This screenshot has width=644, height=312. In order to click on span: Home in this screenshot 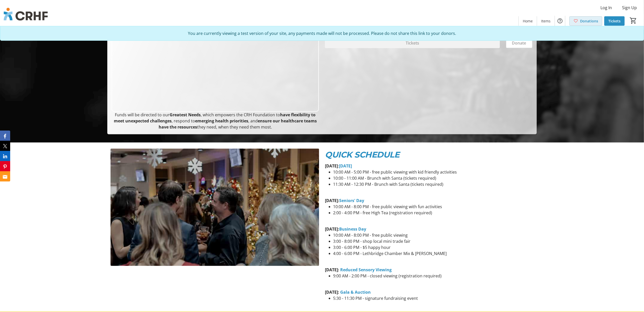, I will do `click(527, 21)`.